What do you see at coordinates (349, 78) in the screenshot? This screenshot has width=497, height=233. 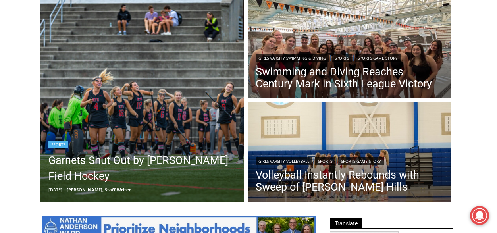 I see `a: Swimming and Diving Reaches Century Mark in Sixth League Victory` at bounding box center [349, 78].